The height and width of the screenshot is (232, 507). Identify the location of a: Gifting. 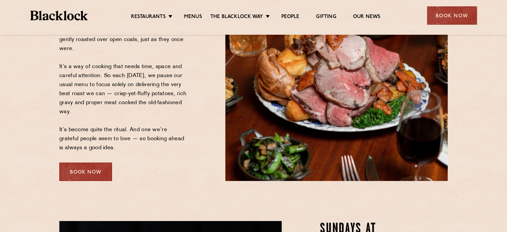
(326, 17).